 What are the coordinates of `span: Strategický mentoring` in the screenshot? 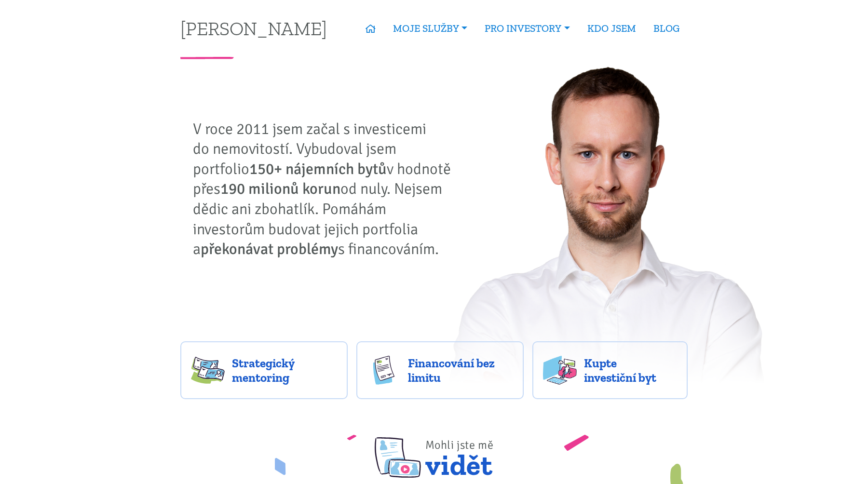 It's located at (284, 370).